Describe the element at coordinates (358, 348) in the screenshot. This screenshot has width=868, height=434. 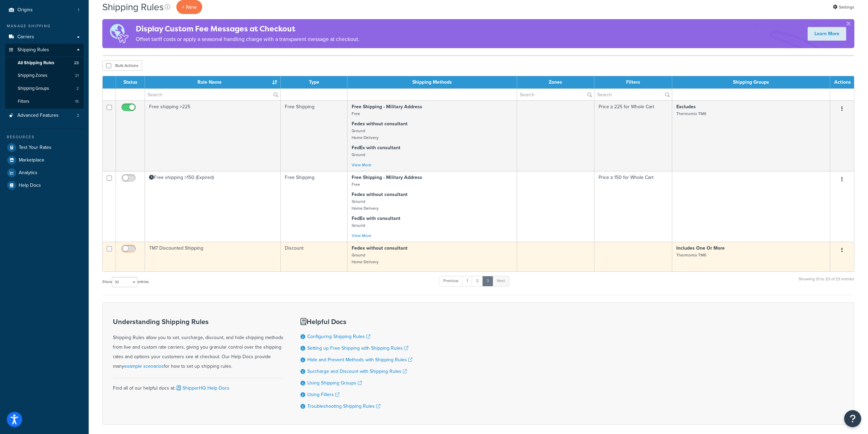
I see `a: Setting up Free Shipping with Shipping Rules` at that location.